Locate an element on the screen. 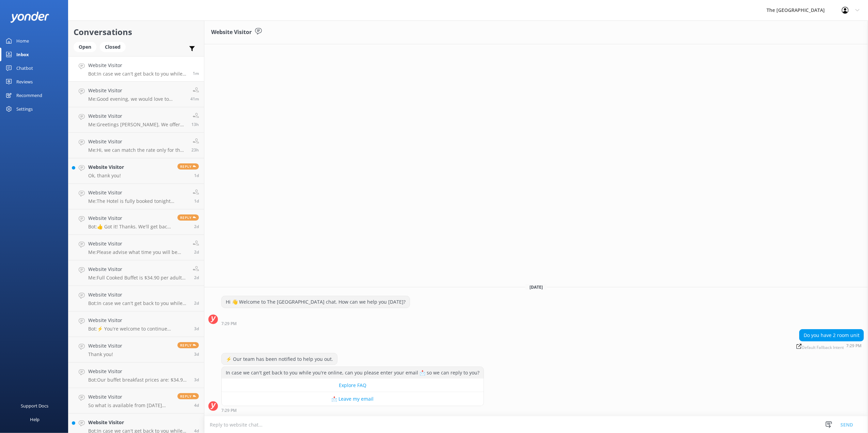 This screenshot has height=433, width=868. span: Aug 21 2025 09:18pm (UTC +12:00) Pacific/Auckland is located at coordinates (197, 303).